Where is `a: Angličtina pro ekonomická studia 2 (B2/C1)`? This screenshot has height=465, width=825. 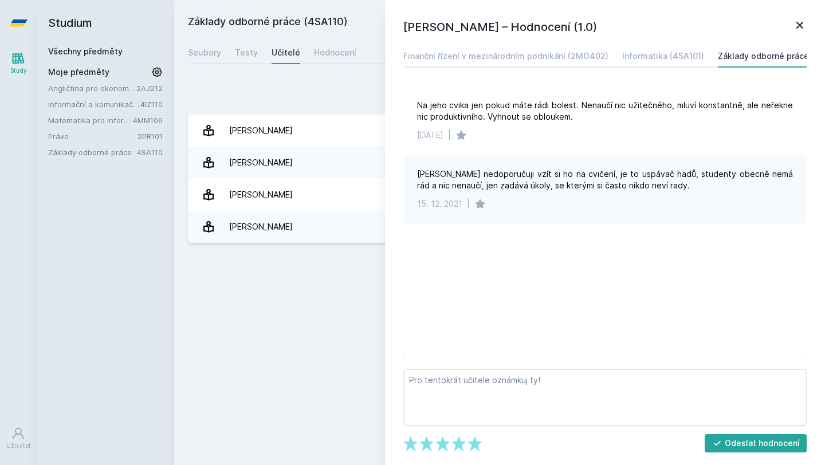
a: Angličtina pro ekonomická studia 2 (B2/C1) is located at coordinates (92, 88).